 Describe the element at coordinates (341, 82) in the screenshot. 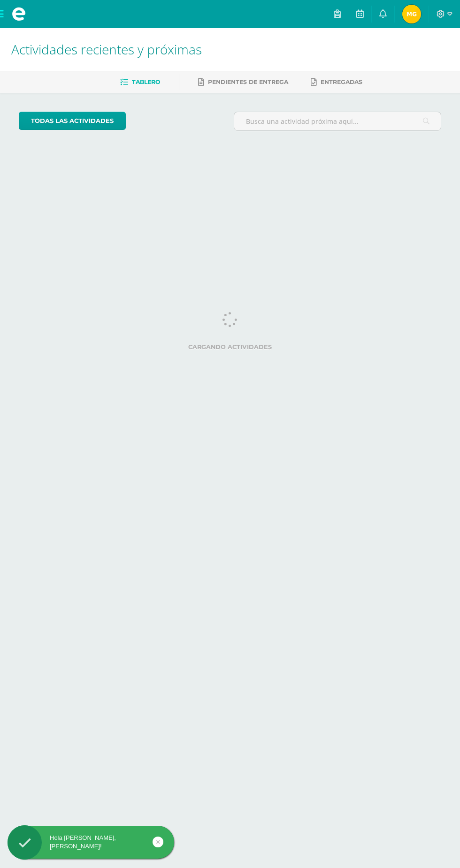

I see `span: Entregadas` at that location.